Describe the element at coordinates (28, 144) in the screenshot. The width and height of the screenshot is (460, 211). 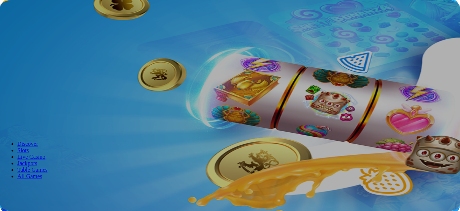
I see `a: Discover` at that location.